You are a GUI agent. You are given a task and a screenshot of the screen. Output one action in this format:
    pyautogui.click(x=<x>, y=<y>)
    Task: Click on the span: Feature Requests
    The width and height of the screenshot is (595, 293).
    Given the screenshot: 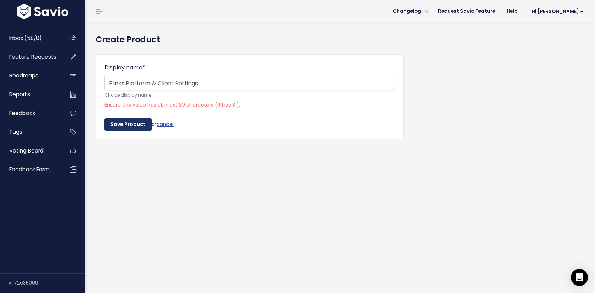 What is the action you would take?
    pyautogui.click(x=33, y=57)
    